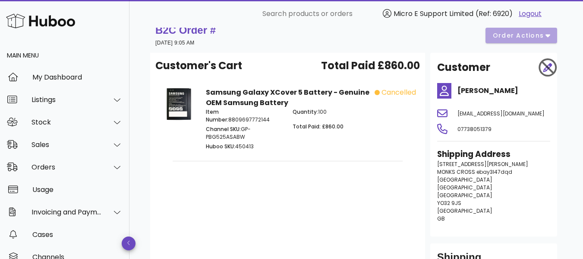  I want to click on span: Huboo SKU:, so click(221, 146).